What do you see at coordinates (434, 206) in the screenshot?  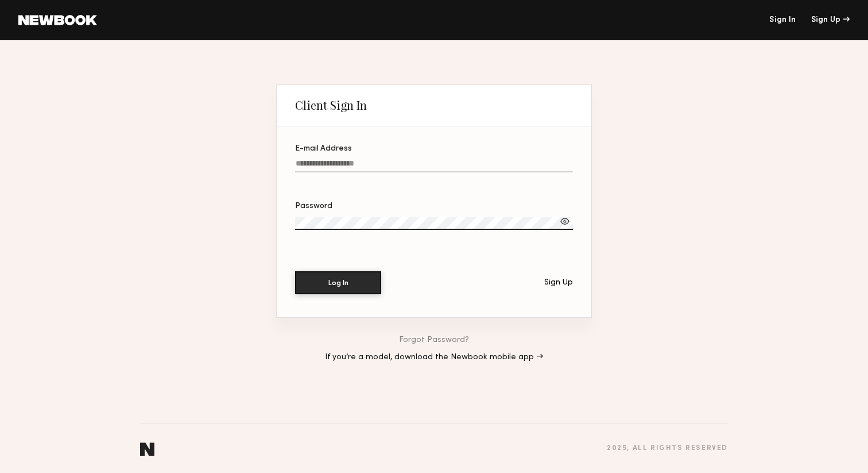 I see `div: Password` at bounding box center [434, 206].